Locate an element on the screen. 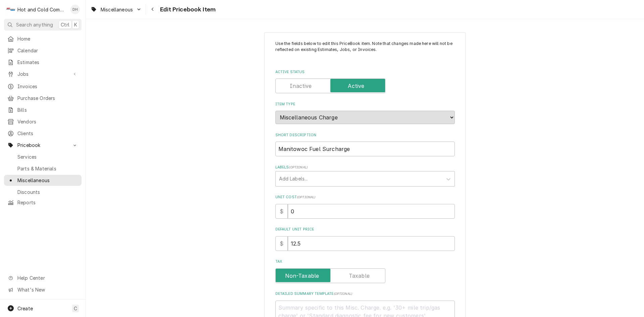 This screenshot has width=644, height=317. p: Use the fields below to edit this PriceBook item. Note that changes made here will not be reflect... is located at coordinates (365, 49).